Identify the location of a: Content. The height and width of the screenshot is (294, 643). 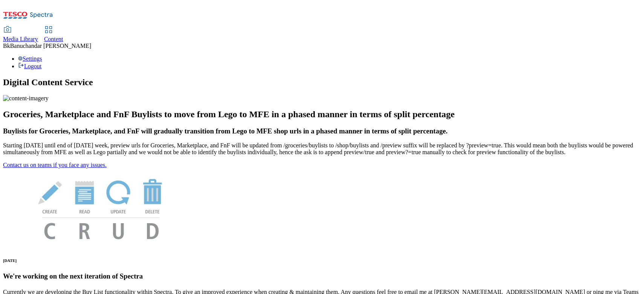
(53, 35).